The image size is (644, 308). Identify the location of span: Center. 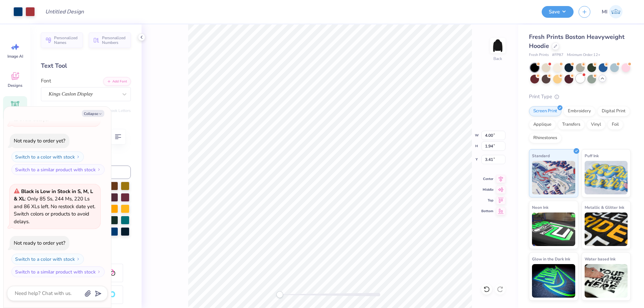
(487, 179).